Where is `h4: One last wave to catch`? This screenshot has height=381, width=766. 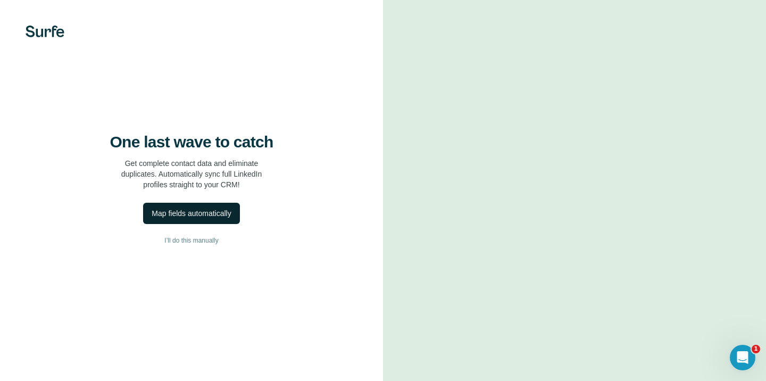
h4: One last wave to catch is located at coordinates (191, 142).